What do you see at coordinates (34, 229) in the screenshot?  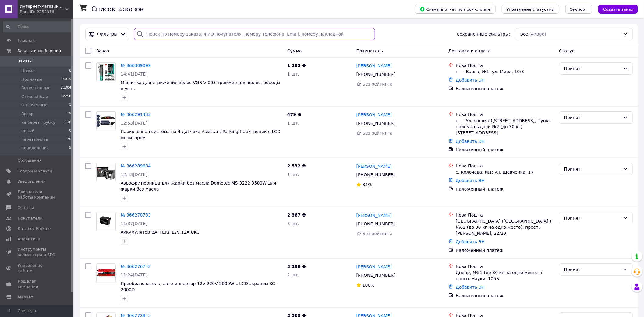 I see `span: Каталог ProSale` at bounding box center [34, 229].